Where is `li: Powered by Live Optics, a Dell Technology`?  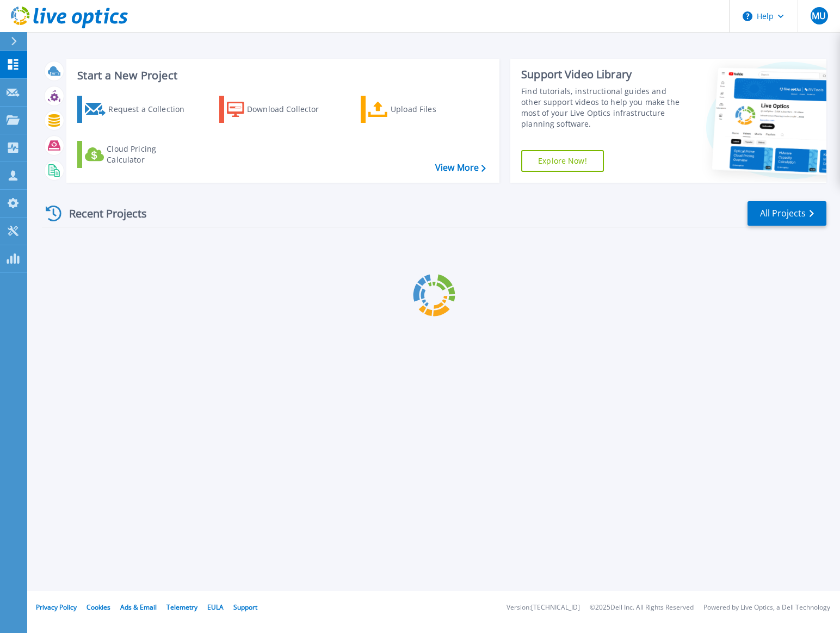
li: Powered by Live Optics, a Dell Technology is located at coordinates (767, 607).